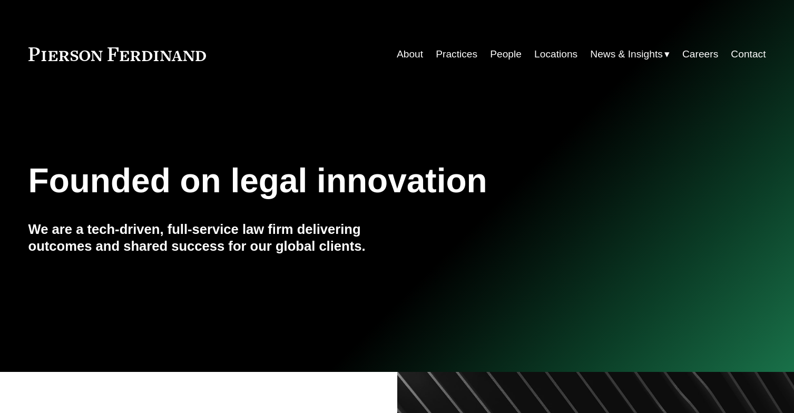 This screenshot has height=413, width=794. Describe the element at coordinates (410, 54) in the screenshot. I see `a: About` at that location.